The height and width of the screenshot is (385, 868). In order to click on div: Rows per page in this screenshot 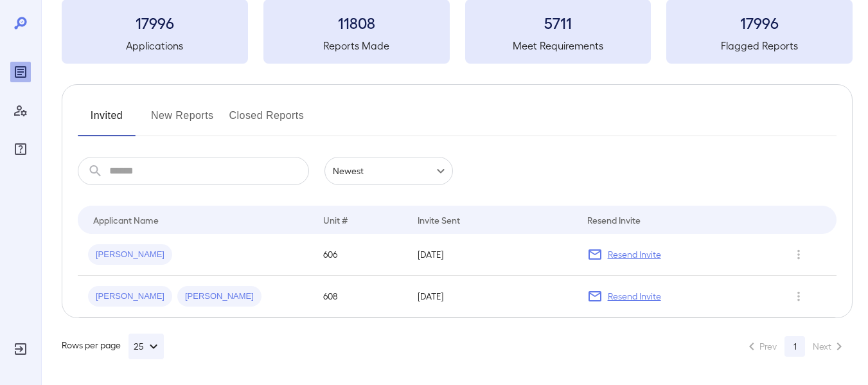, I will do `click(112, 346)`.